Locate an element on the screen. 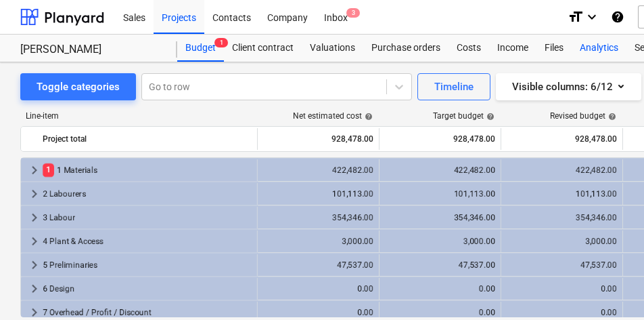  a: Files is located at coordinates (554, 48).